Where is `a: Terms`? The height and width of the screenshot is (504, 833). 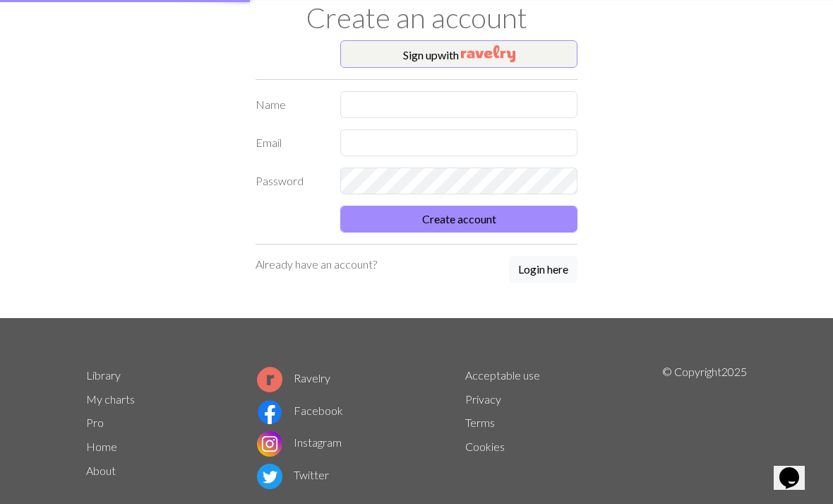 a: Terms is located at coordinates (480, 422).